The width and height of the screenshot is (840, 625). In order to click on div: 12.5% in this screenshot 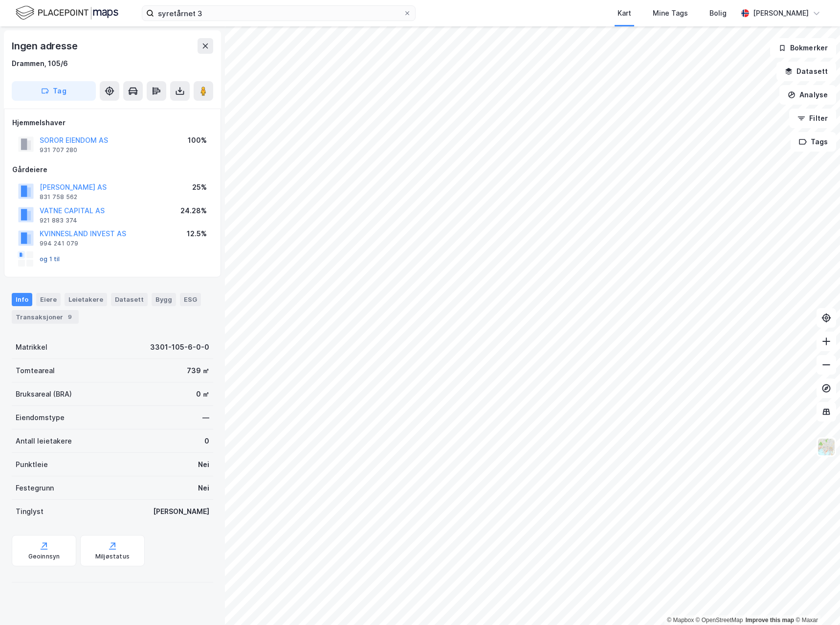, I will do `click(196, 234)`.